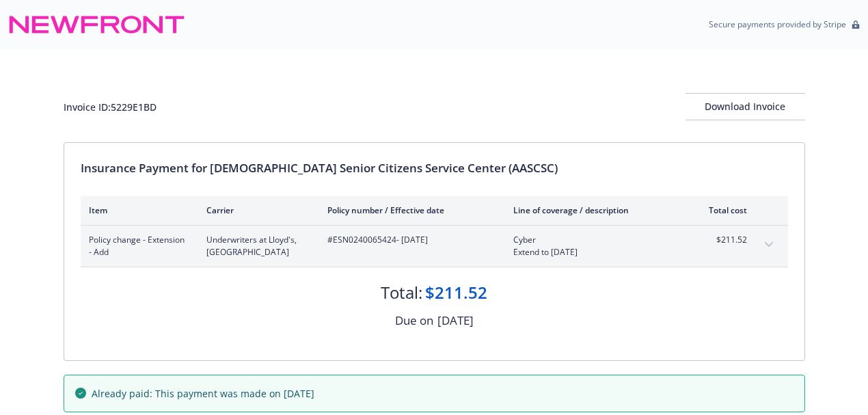 This screenshot has width=868, height=415. I want to click on span: Cyber, so click(593, 240).